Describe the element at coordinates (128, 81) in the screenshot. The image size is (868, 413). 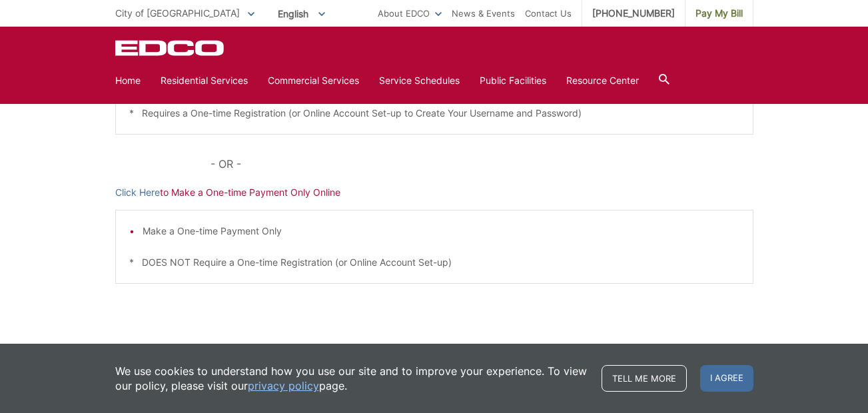
I see `a: Home` at that location.